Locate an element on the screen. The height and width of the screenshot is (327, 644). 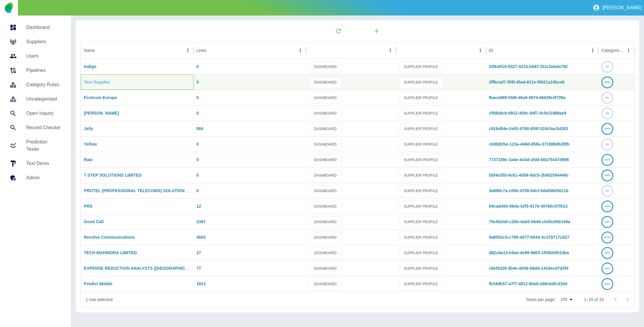
a: 27 is located at coordinates (199, 252).